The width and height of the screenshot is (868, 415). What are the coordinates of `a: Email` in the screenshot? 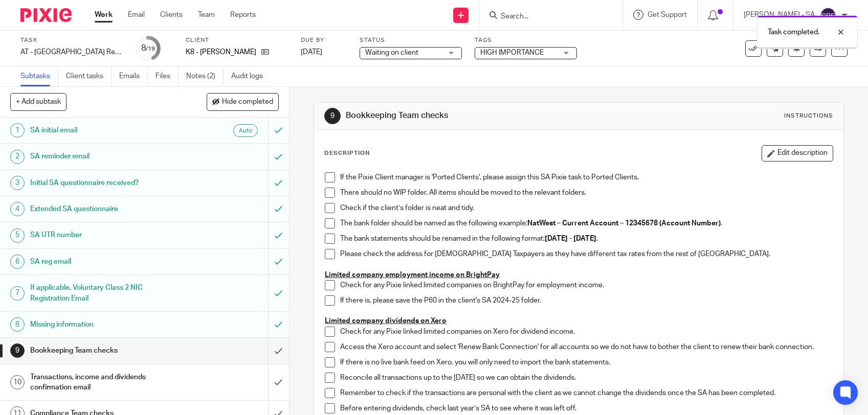 It's located at (136, 15).